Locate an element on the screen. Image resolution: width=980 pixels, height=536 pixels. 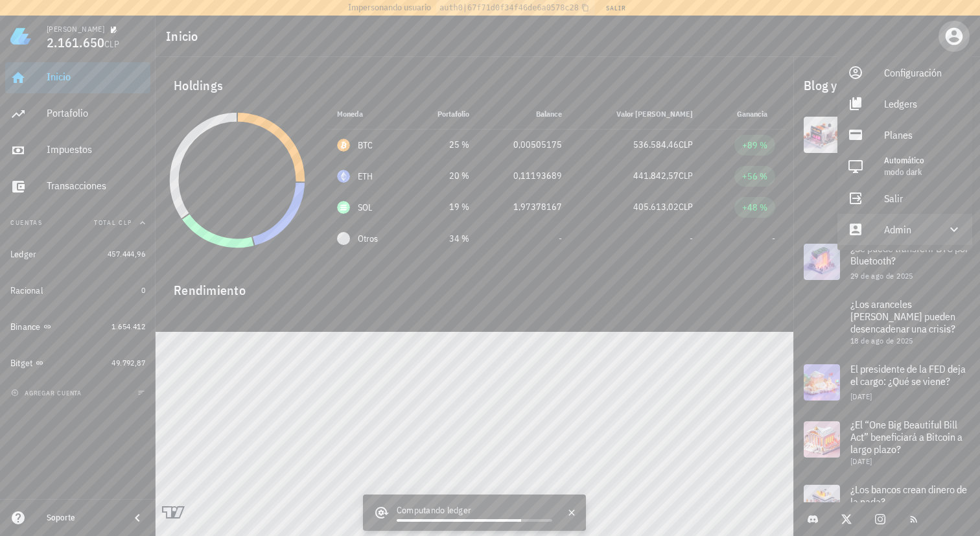
span: ¿El “One Big Beautiful Bill Act” beneficiará a Bitcoin a largo plazo? is located at coordinates (906, 437).